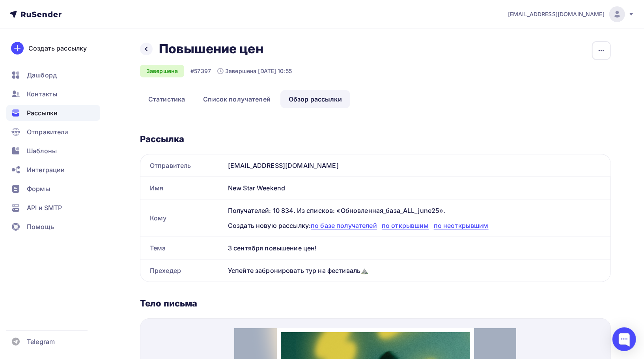 This screenshot has width=644, height=359. What do you see at coordinates (461, 226) in the screenshot?
I see `span: по неоткрывшим` at bounding box center [461, 226].